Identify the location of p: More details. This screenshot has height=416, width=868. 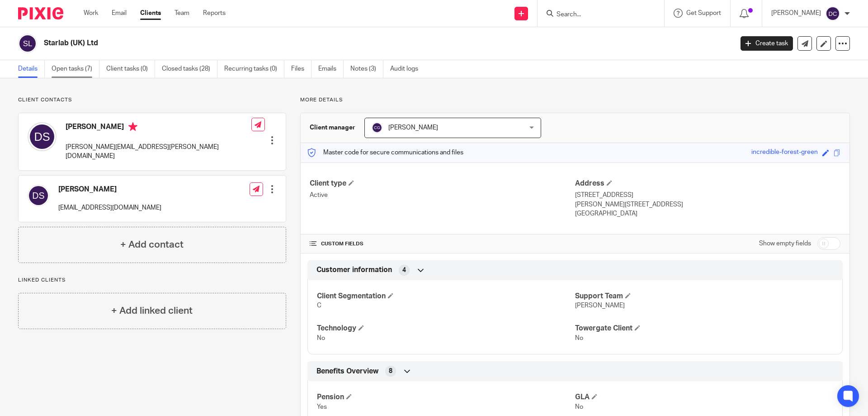
(575, 100).